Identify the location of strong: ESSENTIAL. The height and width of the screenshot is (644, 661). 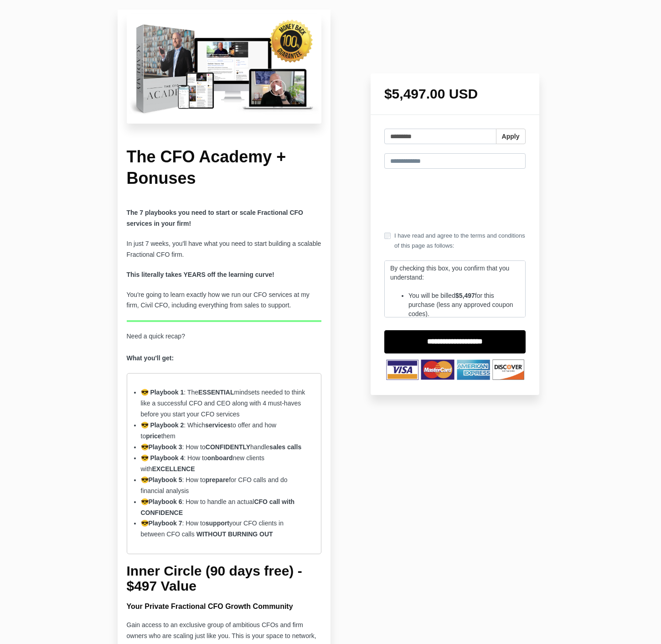
(216, 392).